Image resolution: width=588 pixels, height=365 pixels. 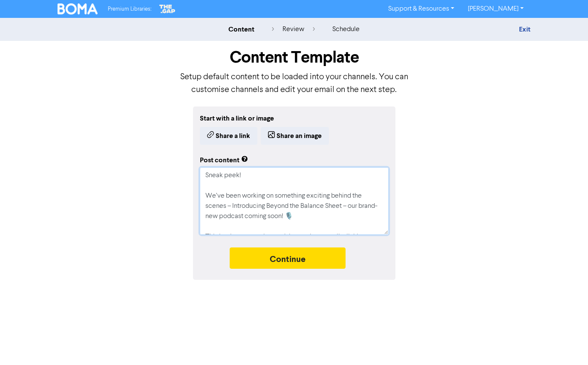 What do you see at coordinates (241, 30) in the screenshot?
I see `div: content` at bounding box center [241, 30].